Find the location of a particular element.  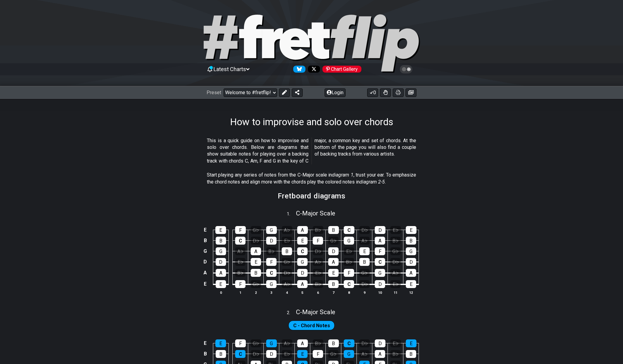

span: First enable full edit mode to edit is located at coordinates (312, 325).